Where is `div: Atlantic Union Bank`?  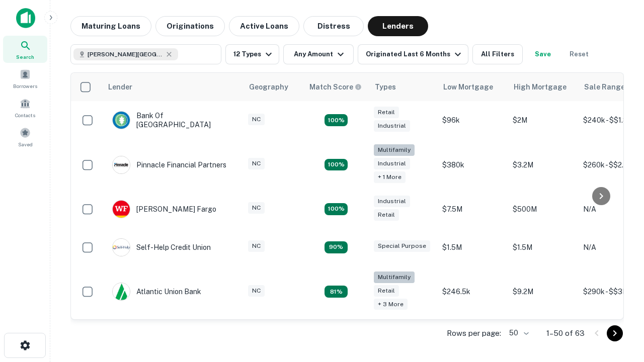 div: Atlantic Union Bank is located at coordinates (156, 292).